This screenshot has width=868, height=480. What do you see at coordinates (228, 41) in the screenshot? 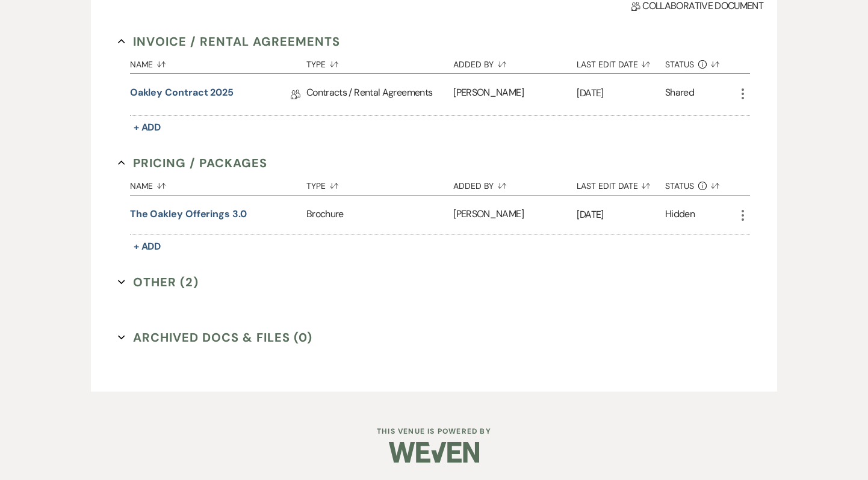
I see `button: Invoice / Rental Agreements` at bounding box center [228, 41].